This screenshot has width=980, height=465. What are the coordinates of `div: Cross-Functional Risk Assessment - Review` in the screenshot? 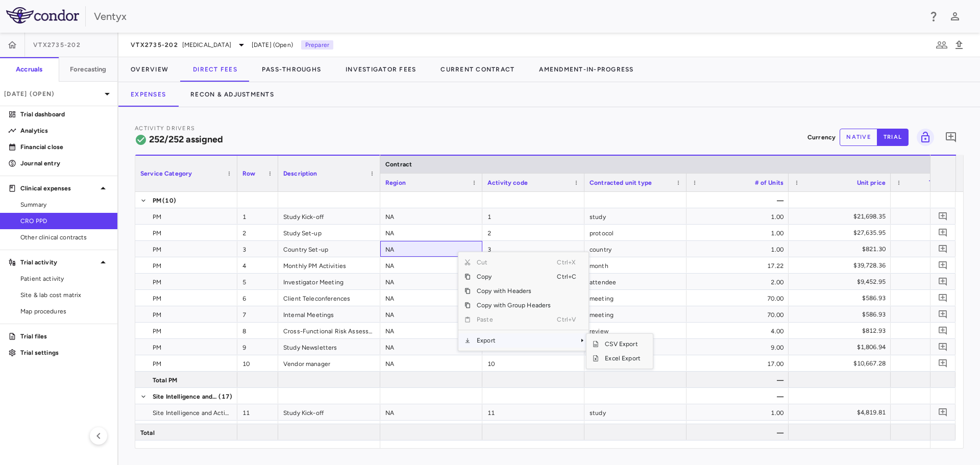 It's located at (329, 330).